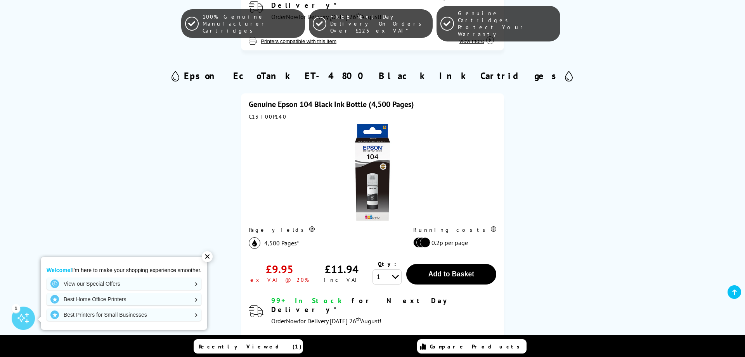 The image size is (745, 357). What do you see at coordinates (124, 271) in the screenshot?
I see `p: I'm here to make your shopping experience smoother.` at bounding box center [124, 271].